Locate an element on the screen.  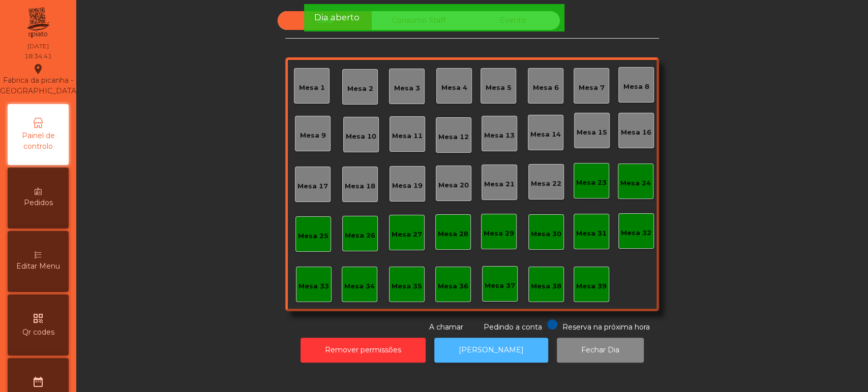
i: location_on is located at coordinates (38, 69).